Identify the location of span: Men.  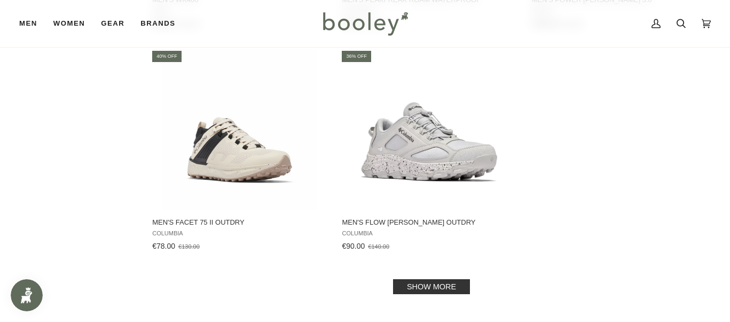
(28, 24).